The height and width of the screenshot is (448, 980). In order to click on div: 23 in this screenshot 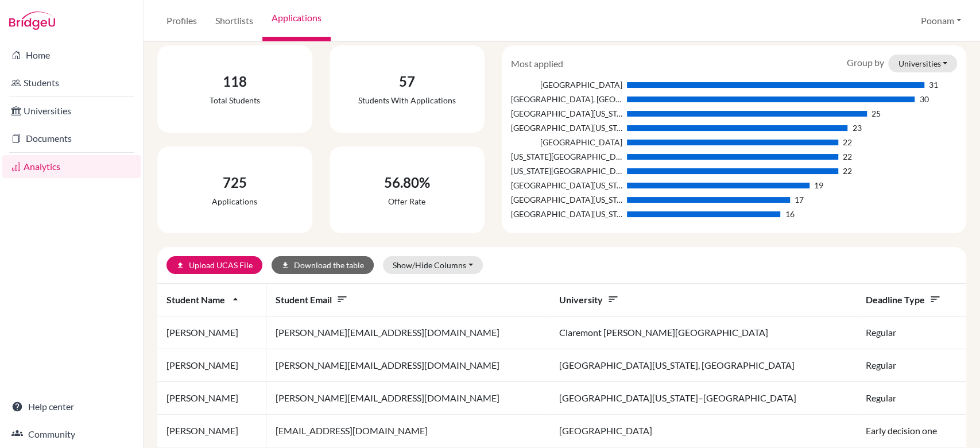, I will do `click(857, 127)`.